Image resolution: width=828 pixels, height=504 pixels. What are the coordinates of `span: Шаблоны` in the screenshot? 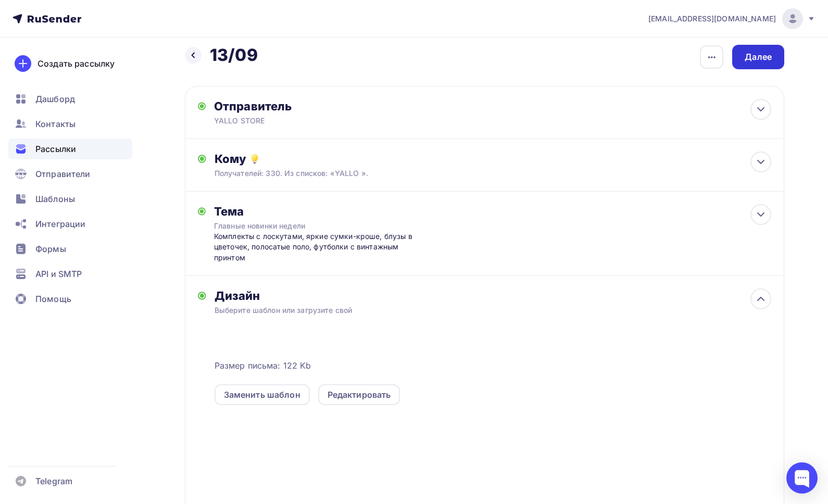 It's located at (55, 199).